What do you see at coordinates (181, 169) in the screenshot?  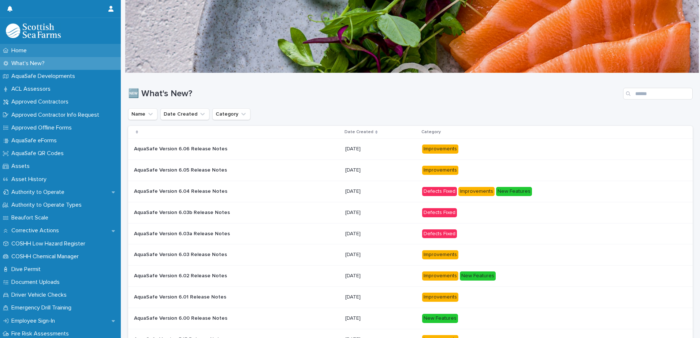 I see `p: AquaSafe Version 6.05 Release Notes` at bounding box center [181, 169].